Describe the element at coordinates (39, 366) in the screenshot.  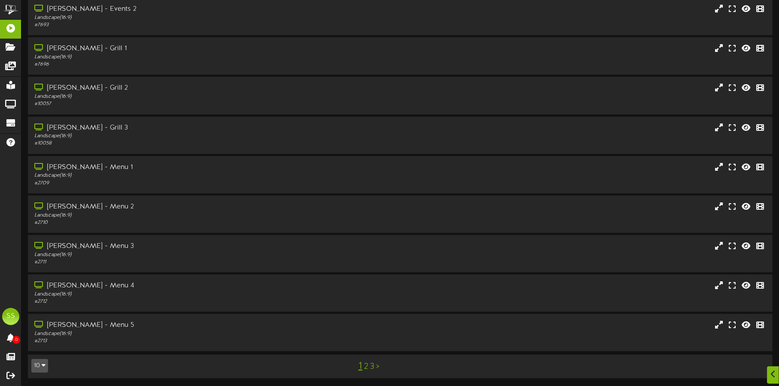
I see `button: 10` at that location.